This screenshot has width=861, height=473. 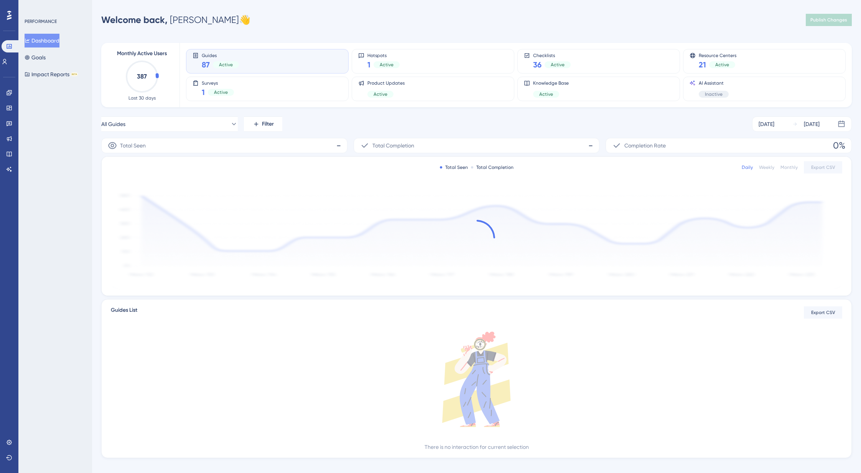 What do you see at coordinates (839, 146) in the screenshot?
I see `span: 0%` at bounding box center [839, 146].